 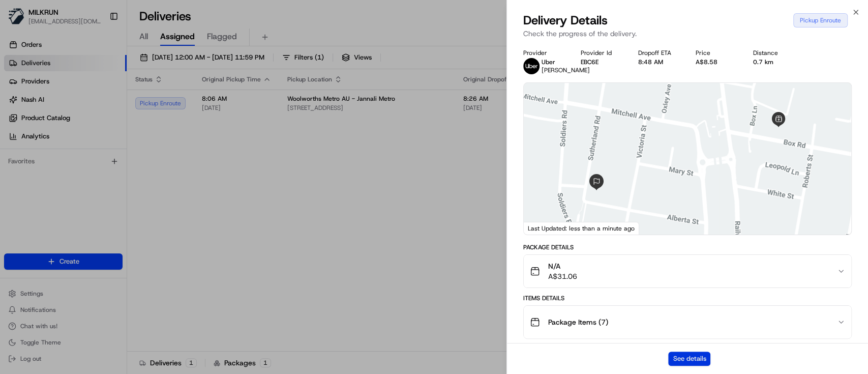 What do you see at coordinates (688, 298) in the screenshot?
I see `div: Items Details` at bounding box center [688, 298].